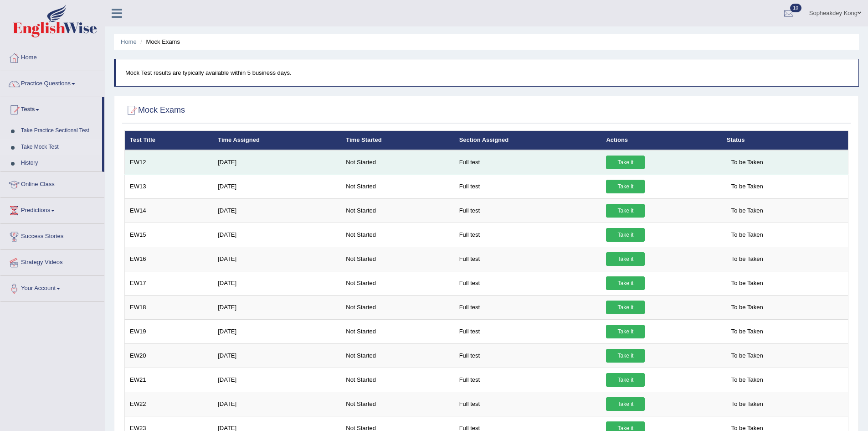  I want to click on a: Success Stories, so click(52, 235).